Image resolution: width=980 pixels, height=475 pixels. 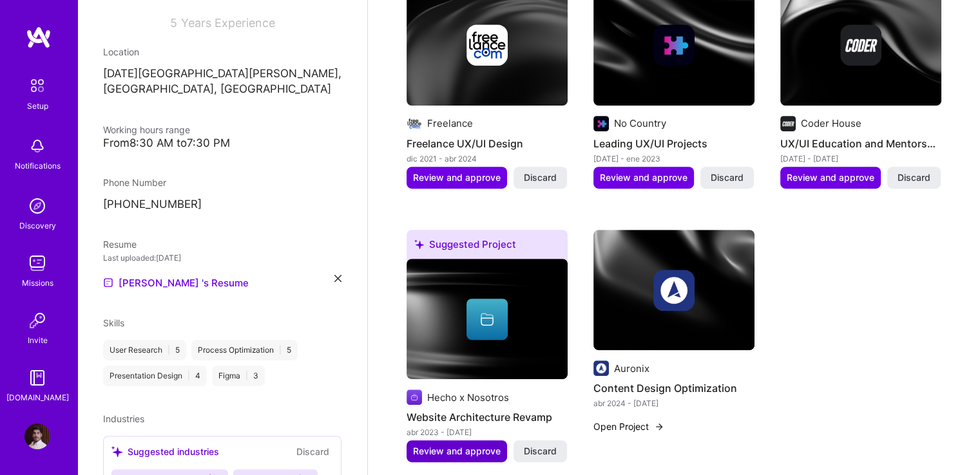 What do you see at coordinates (38, 37) in the screenshot?
I see `img: logo` at bounding box center [38, 37].